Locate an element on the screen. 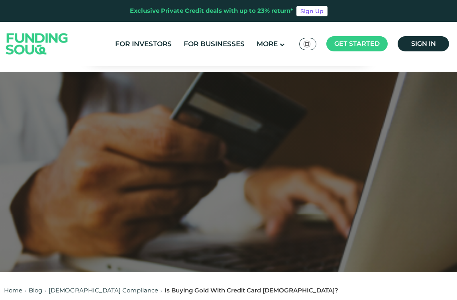 This screenshot has height=300, width=457. a: For Investors is located at coordinates (143, 44).